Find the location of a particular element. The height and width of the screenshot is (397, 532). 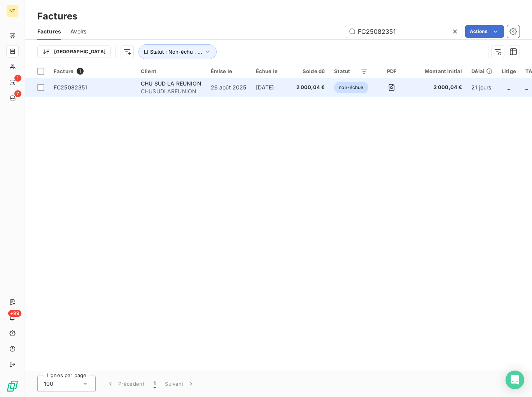

input: Rechercher is located at coordinates (404, 32).